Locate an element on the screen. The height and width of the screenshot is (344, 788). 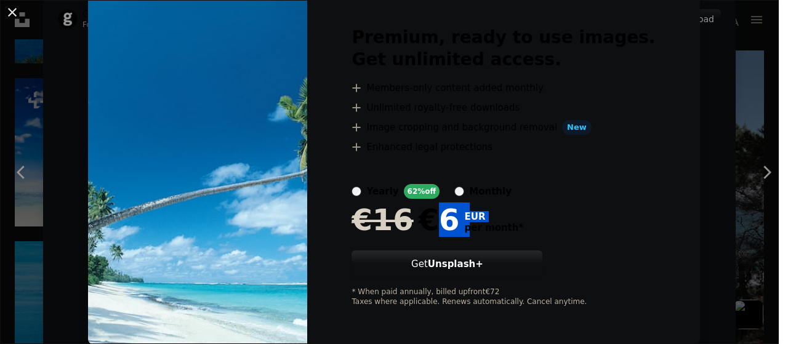
div: * When paid annually, billed upfront €72 Taxes where applicable. Renews automatically. Cancel any... is located at coordinates (503, 297).